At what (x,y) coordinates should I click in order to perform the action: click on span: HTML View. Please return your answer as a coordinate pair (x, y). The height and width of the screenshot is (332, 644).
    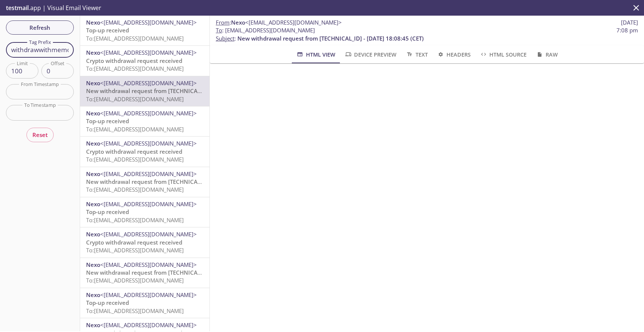
    Looking at the image, I should click on (316, 54).